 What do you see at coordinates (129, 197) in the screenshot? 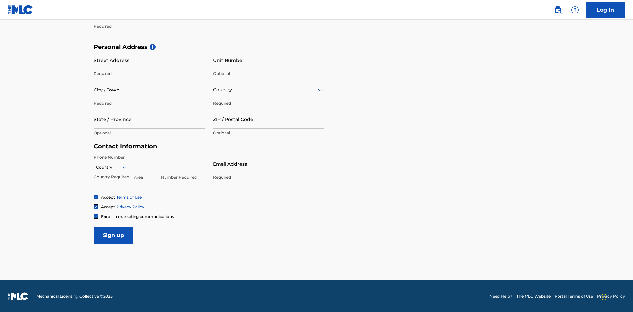
I see `a: Terms of Use` at bounding box center [129, 197].